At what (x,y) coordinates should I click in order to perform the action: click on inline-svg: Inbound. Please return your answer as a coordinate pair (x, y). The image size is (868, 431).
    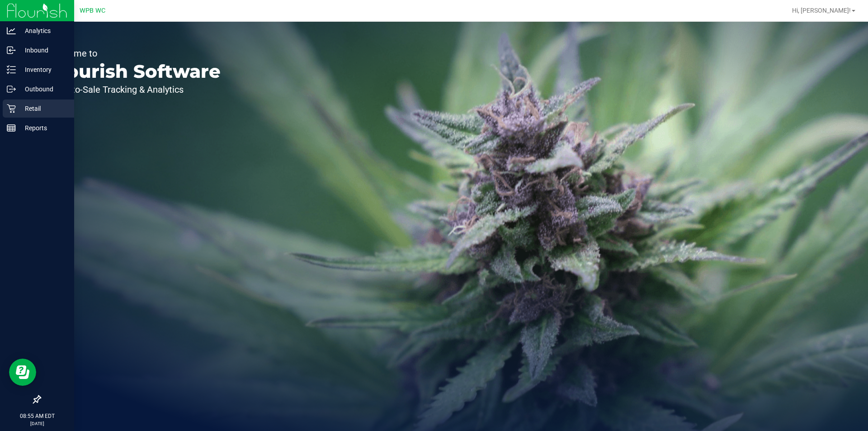
    Looking at the image, I should click on (11, 50).